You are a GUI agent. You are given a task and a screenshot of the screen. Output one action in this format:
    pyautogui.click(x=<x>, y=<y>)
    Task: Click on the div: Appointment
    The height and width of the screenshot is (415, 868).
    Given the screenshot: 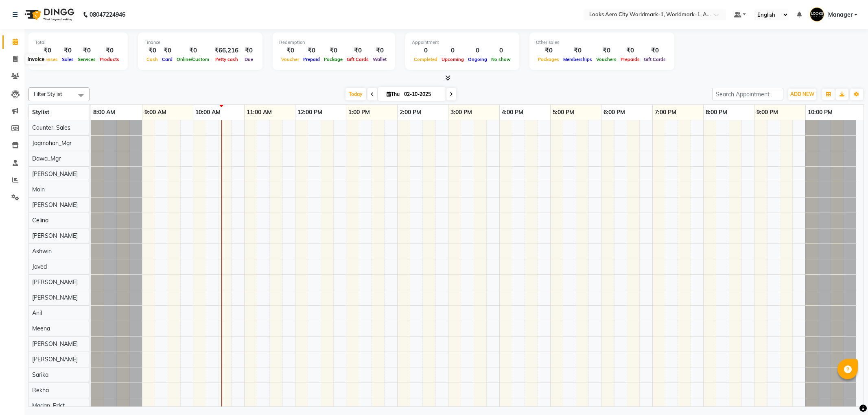 What is the action you would take?
    pyautogui.click(x=463, y=42)
    